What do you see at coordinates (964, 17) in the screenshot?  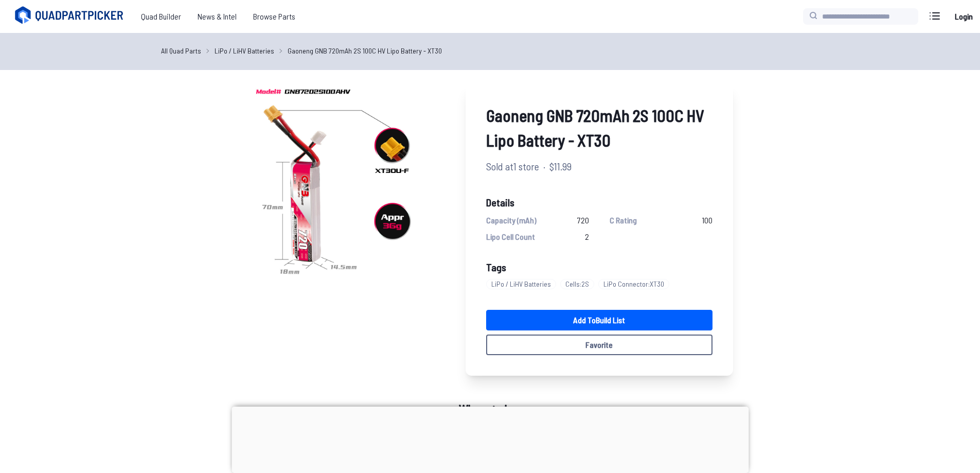 I see `a: Login` at bounding box center [964, 17].